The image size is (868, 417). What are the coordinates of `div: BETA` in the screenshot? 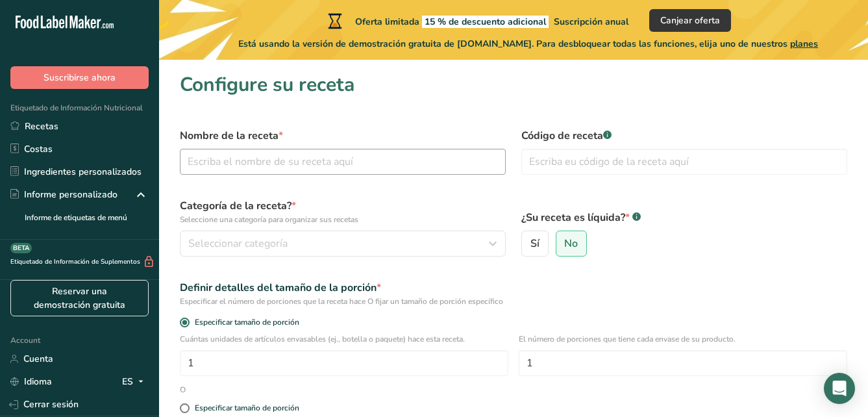 It's located at (21, 248).